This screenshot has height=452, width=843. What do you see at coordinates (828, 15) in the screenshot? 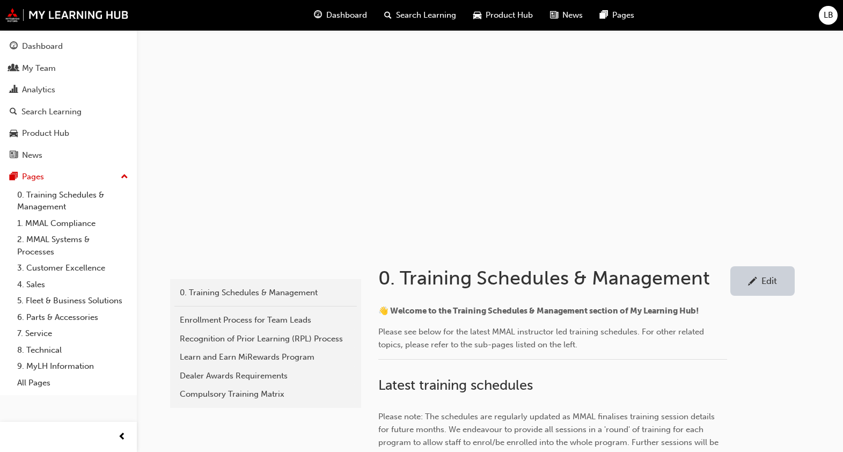
I see `span: LB` at bounding box center [828, 15].